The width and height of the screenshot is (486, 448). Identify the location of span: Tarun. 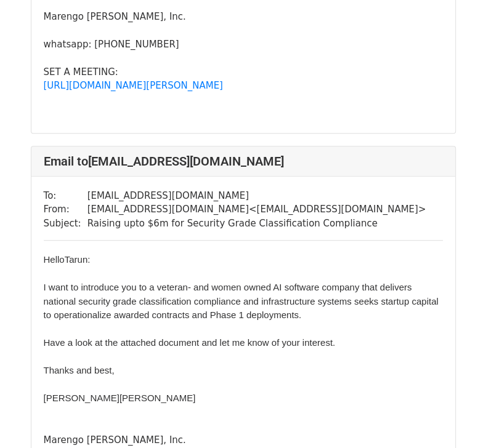
(76, 259).